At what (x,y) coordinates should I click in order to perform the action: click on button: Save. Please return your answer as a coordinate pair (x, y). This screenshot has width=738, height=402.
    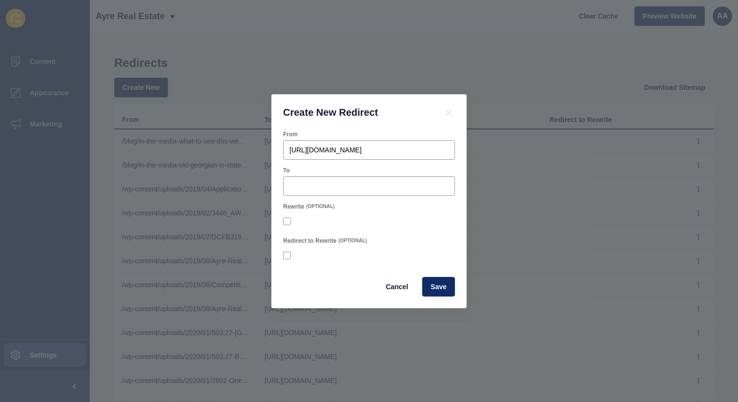
    Looking at the image, I should click on (438, 286).